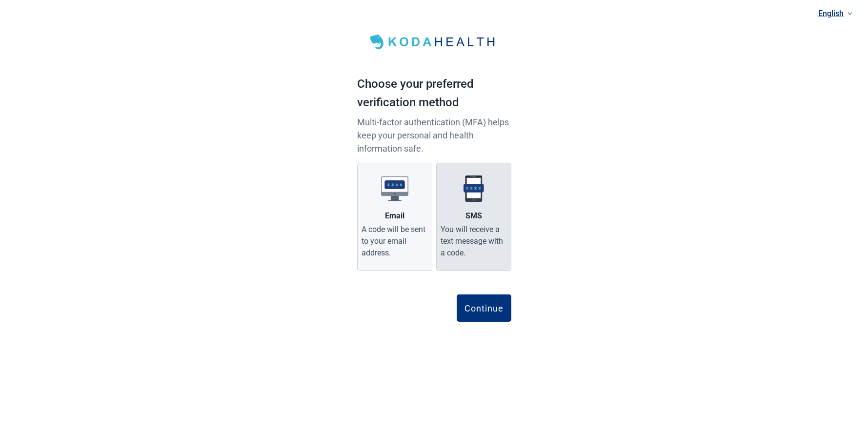 This screenshot has height=428, width=868. What do you see at coordinates (395, 216) in the screenshot?
I see `div: Email` at bounding box center [395, 216].